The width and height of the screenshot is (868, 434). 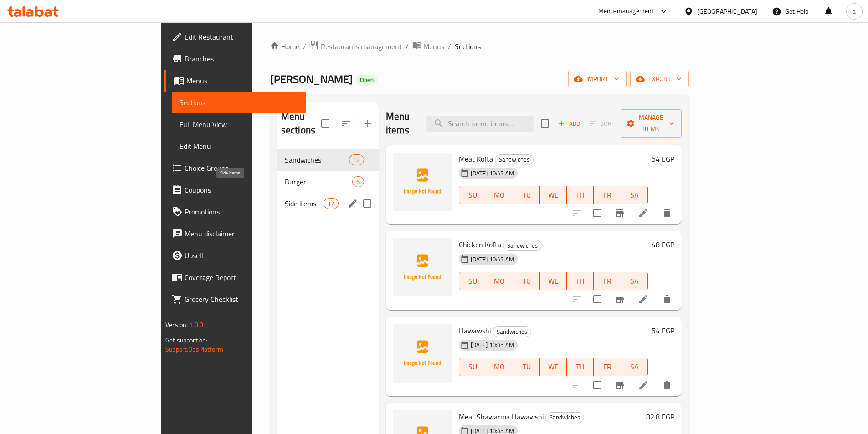 What do you see at coordinates (235, 168) in the screenshot?
I see `a: Choice Groups` at bounding box center [235, 168].